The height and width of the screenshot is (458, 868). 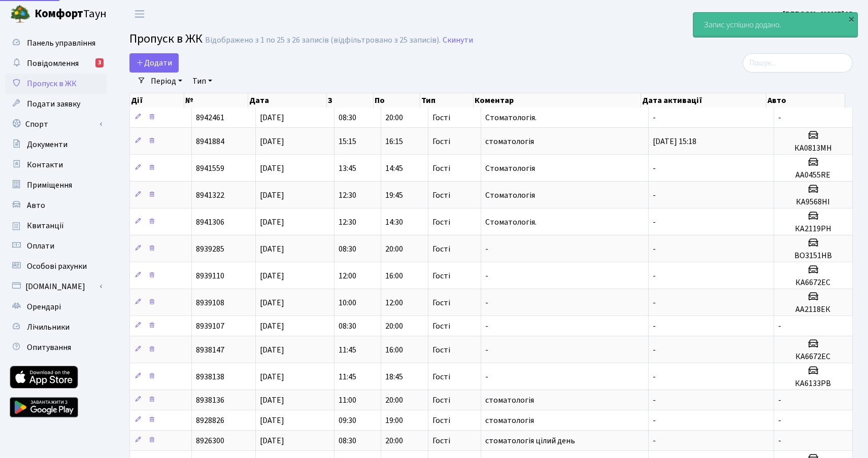 What do you see at coordinates (210, 141) in the screenshot?
I see `span: 8941884` at bounding box center [210, 141].